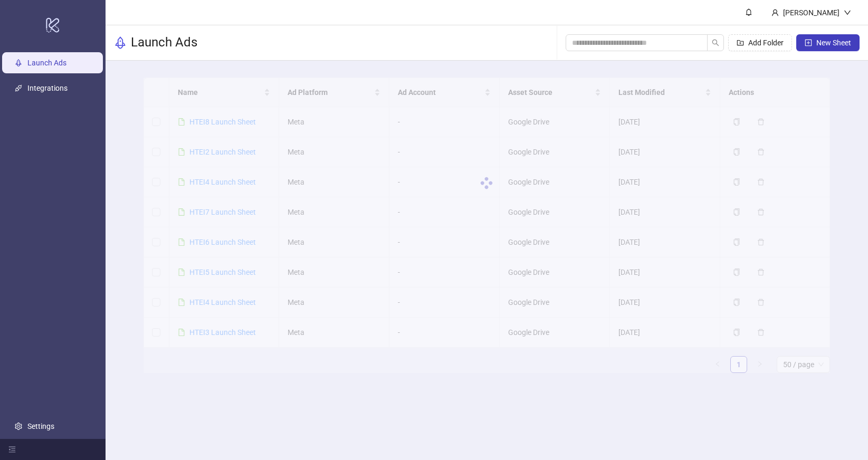  What do you see at coordinates (760, 43) in the screenshot?
I see `button: Add Folder` at bounding box center [760, 43].